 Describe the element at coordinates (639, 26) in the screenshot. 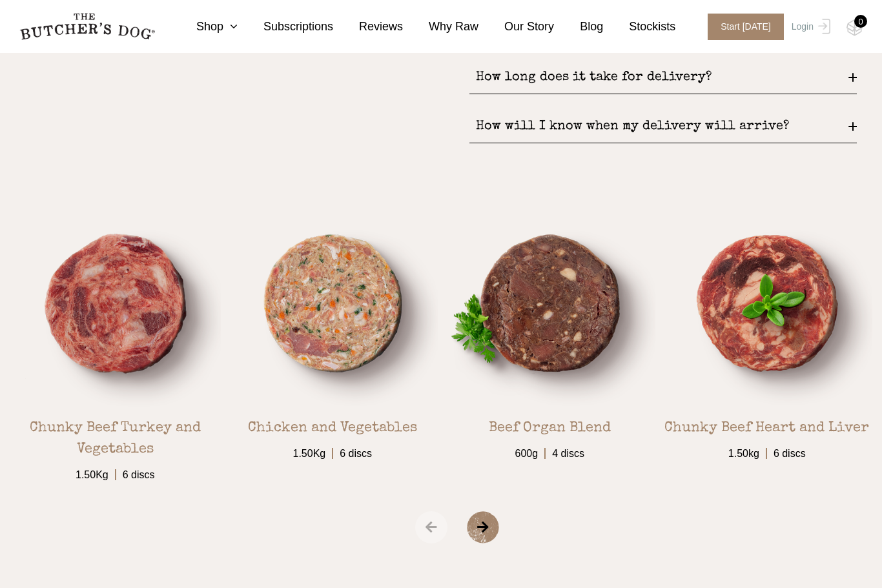

I see `a: Stockists` at that location.